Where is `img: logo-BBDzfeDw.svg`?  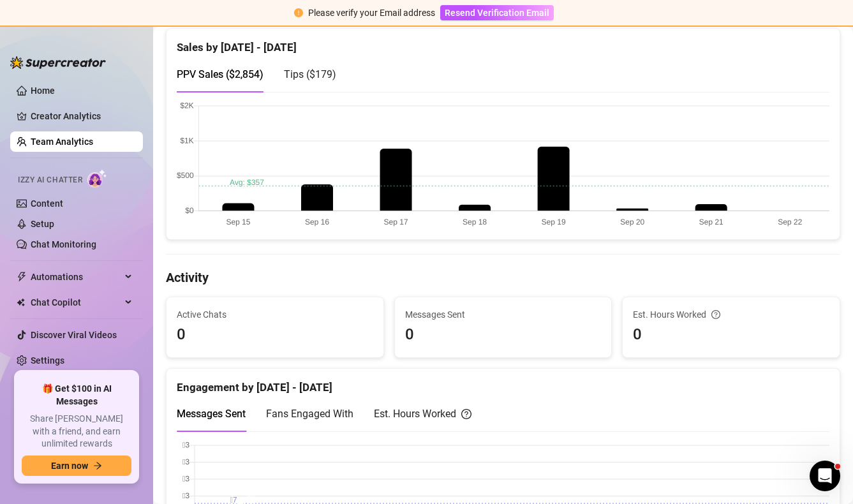
img: logo-BBDzfeDw.svg is located at coordinates (58, 62).